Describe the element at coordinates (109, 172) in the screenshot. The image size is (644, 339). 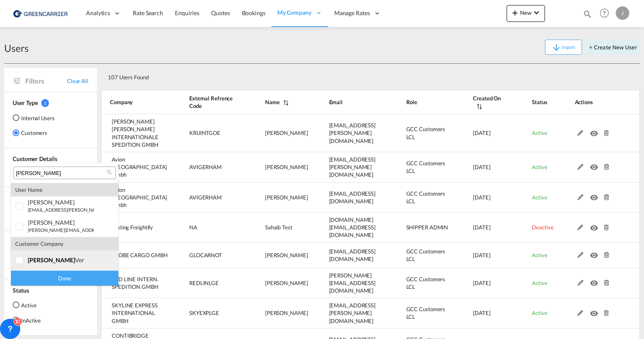
I see `md-icon: icon-magnify` at that location.